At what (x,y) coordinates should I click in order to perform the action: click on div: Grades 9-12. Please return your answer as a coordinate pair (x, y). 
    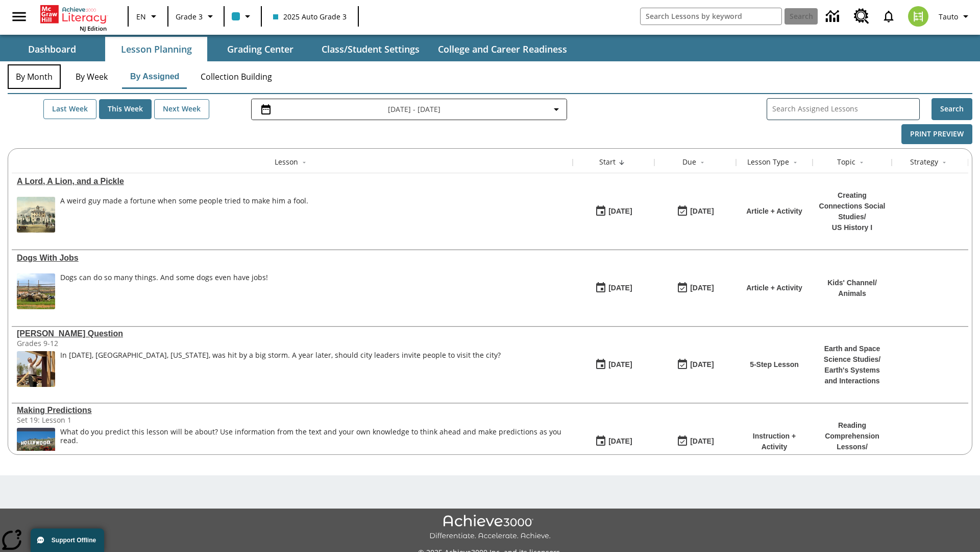
    Looking at the image, I should click on (93, 342).